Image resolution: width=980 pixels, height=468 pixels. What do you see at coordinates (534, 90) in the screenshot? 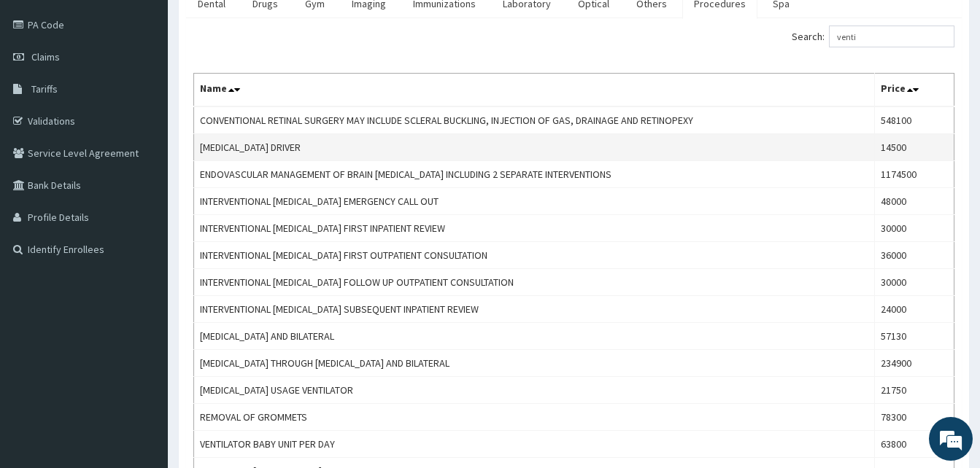
I see `th: Name` at bounding box center [534, 90].